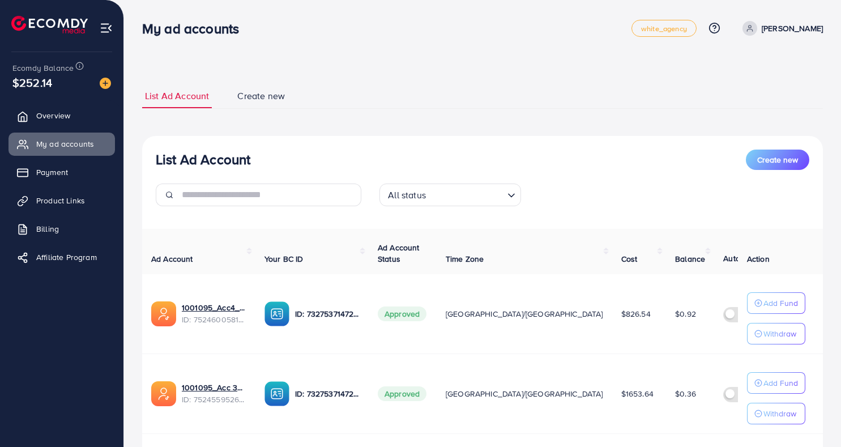  I want to click on span: $252.14, so click(32, 82).